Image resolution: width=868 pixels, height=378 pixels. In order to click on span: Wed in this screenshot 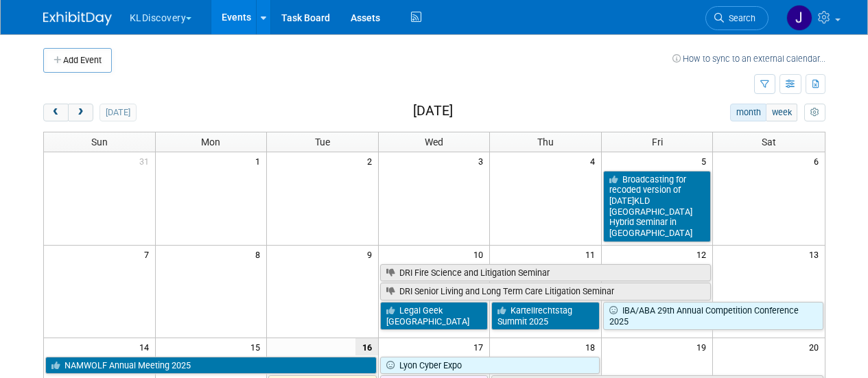, I will do `click(434, 142)`.